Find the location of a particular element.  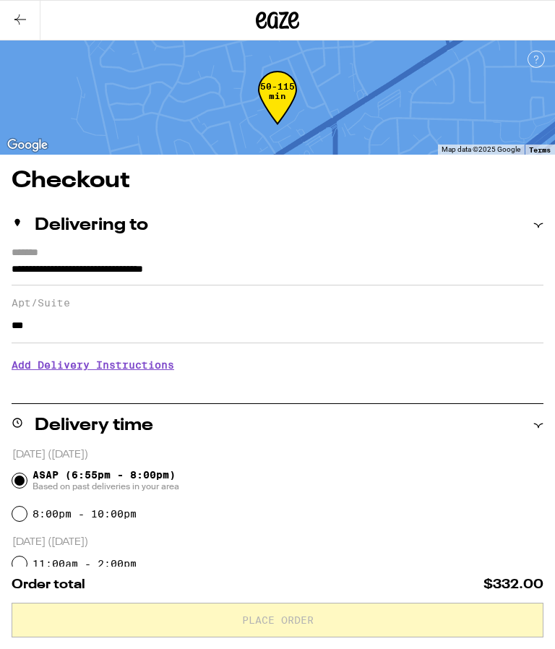

p: We'll contact you at when we arrive is located at coordinates (278, 387).